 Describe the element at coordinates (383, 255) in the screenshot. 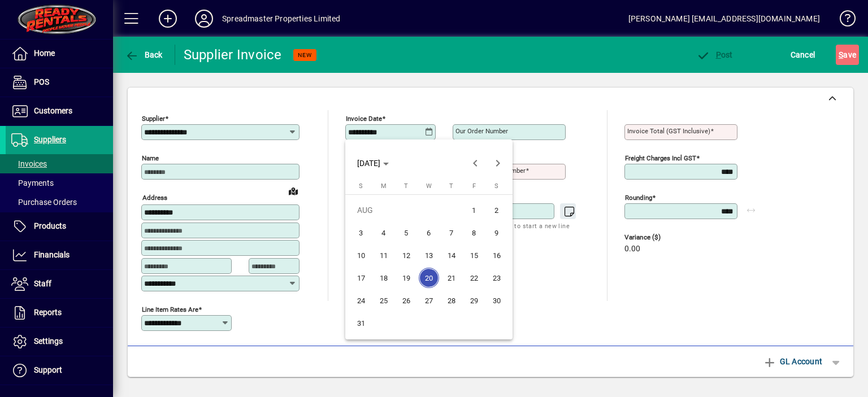

I see `button: Mon Aug 11 2025` at that location.